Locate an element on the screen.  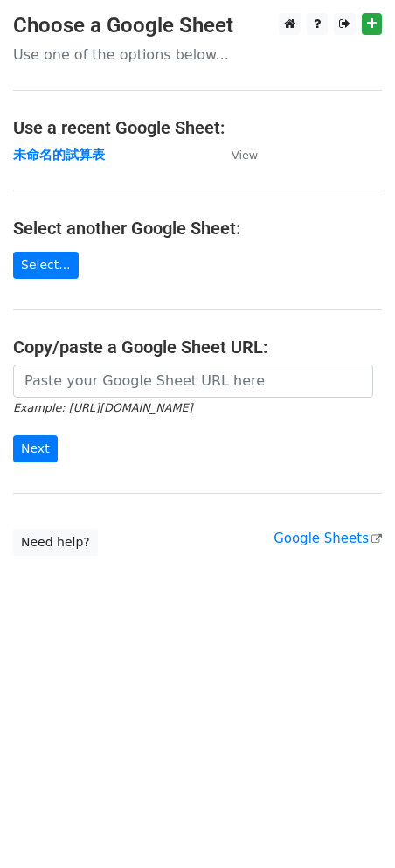
a: Select... is located at coordinates (46, 265).